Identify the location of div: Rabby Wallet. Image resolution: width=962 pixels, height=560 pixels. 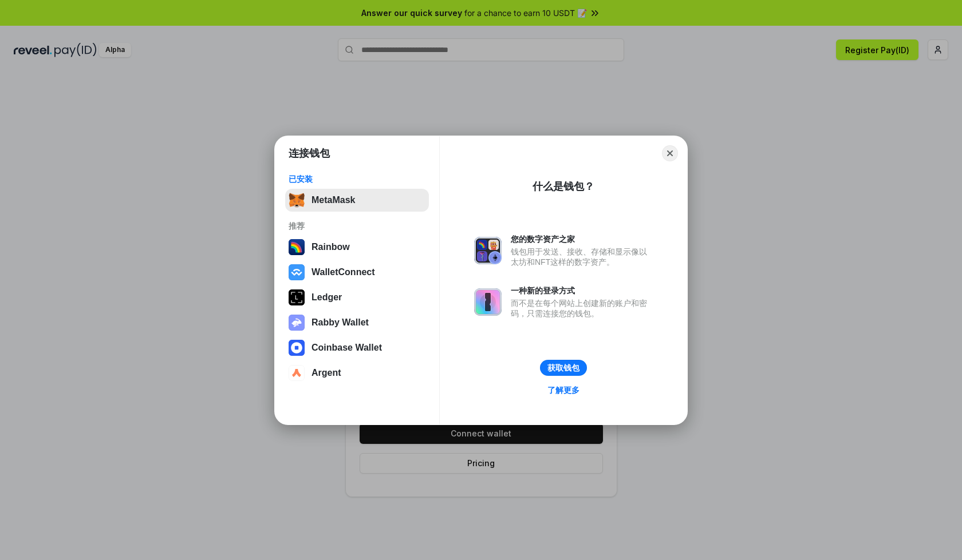
(340, 323).